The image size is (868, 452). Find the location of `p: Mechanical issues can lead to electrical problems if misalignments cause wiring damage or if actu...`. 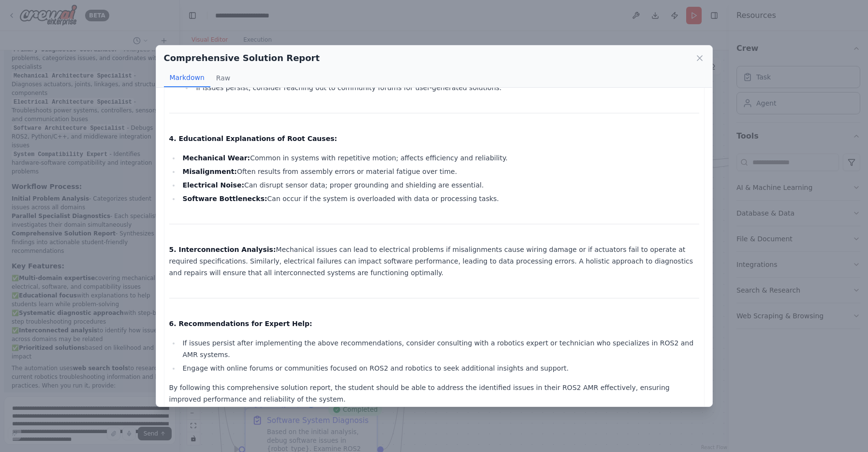

p: Mechanical issues can lead to electrical problems if misalignments cause wiring damage or if actu... is located at coordinates (434, 261).